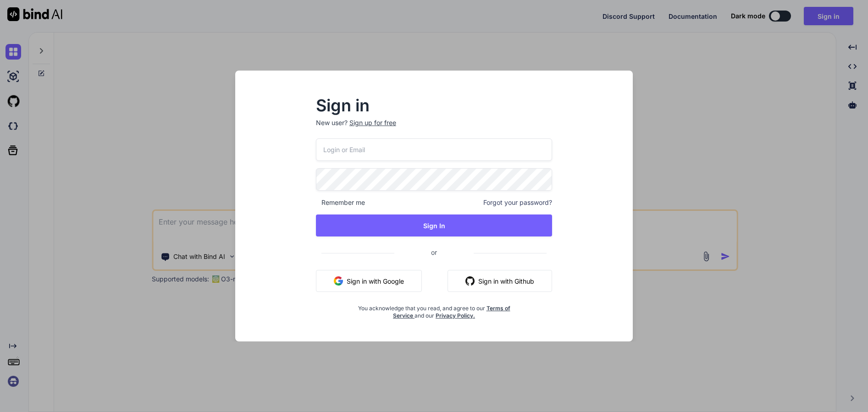  What do you see at coordinates (373, 123) in the screenshot?
I see `div: Sign up for free` at bounding box center [373, 123].